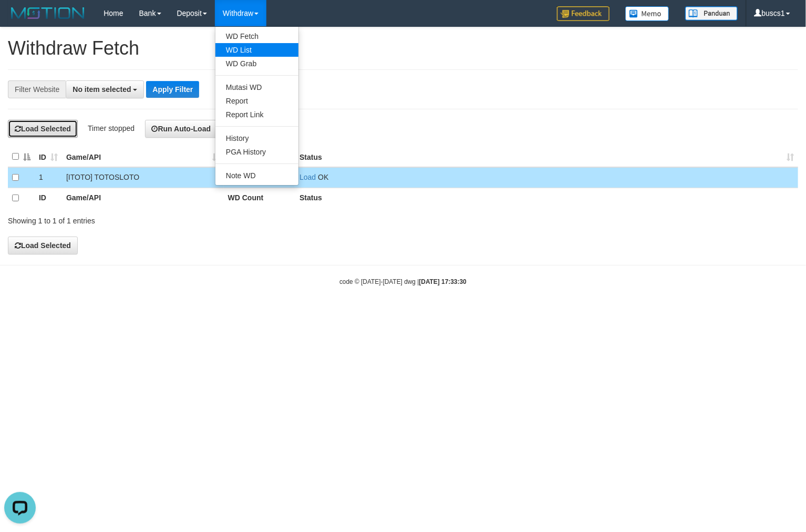 This screenshot has width=806, height=532. I want to click on img: Button%20Memo.svg, so click(648, 13).